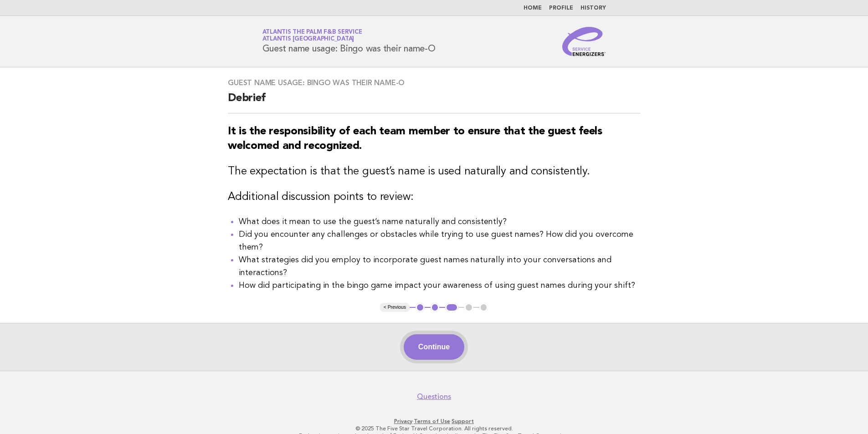  Describe the element at coordinates (394, 307) in the screenshot. I see `button: < Previous` at that location.